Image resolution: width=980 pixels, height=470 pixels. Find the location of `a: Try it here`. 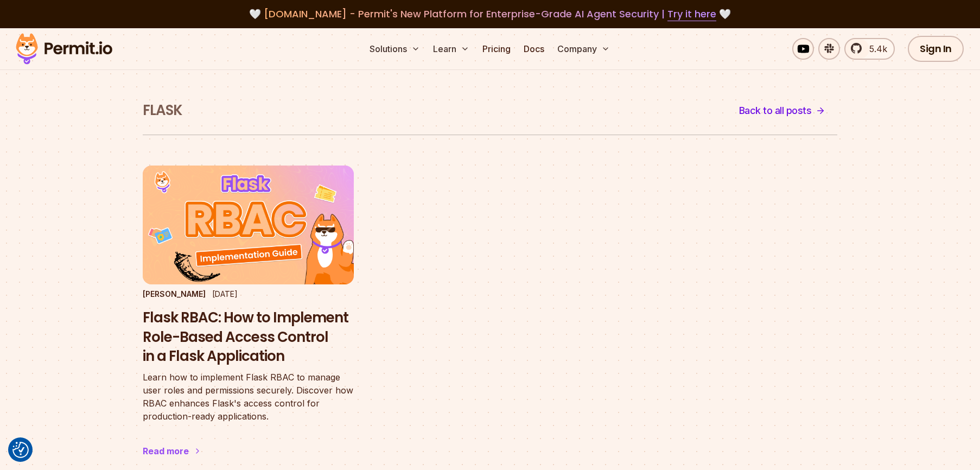

a: Try it here is located at coordinates (692, 14).